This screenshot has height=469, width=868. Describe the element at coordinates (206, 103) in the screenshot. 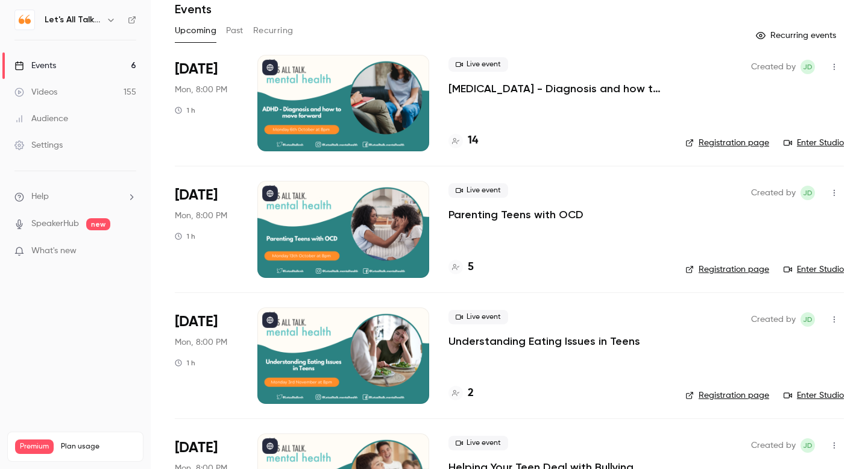

I see `div: Oct 6 Mon, 8:00 PM (Europe/London)` at that location.